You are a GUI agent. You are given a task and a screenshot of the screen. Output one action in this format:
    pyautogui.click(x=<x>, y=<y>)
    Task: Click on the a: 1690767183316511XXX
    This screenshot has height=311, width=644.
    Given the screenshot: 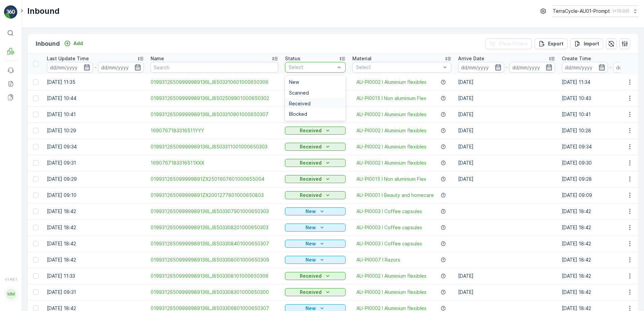 What is the action you would take?
    pyautogui.click(x=214, y=163)
    